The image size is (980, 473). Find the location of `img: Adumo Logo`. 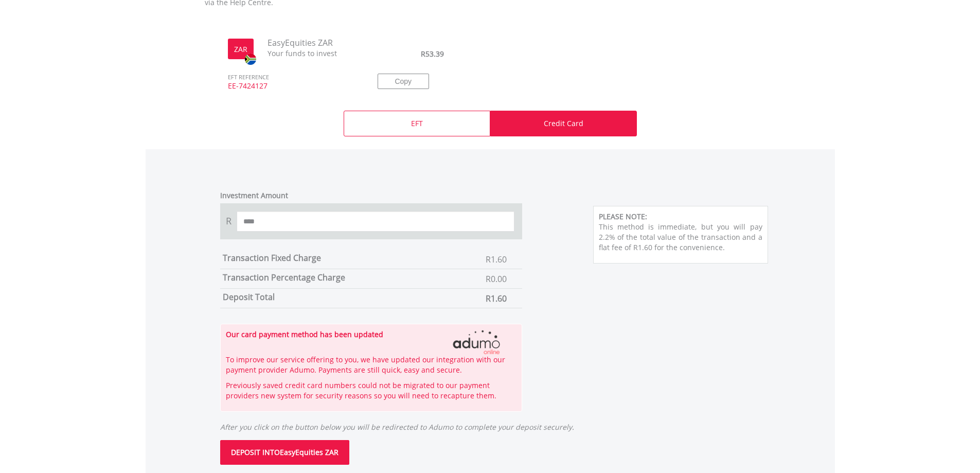

img: Adumo Logo is located at coordinates (477, 342).